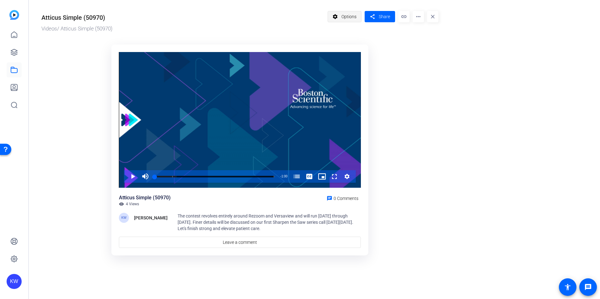 This screenshot has height=299, width=600. What do you see at coordinates (14, 15) in the screenshot?
I see `img: blue-gradient.svg` at bounding box center [14, 15].